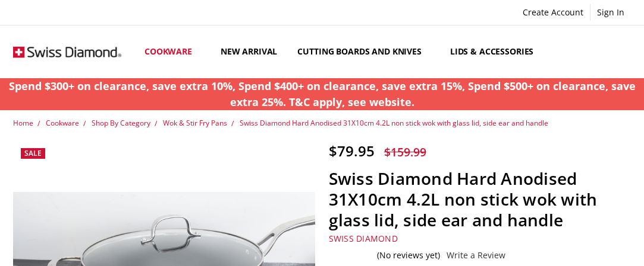 This screenshot has width=644, height=266. What do you see at coordinates (408, 256) in the screenshot?
I see `span: (No reviews yet)` at bounding box center [408, 256].